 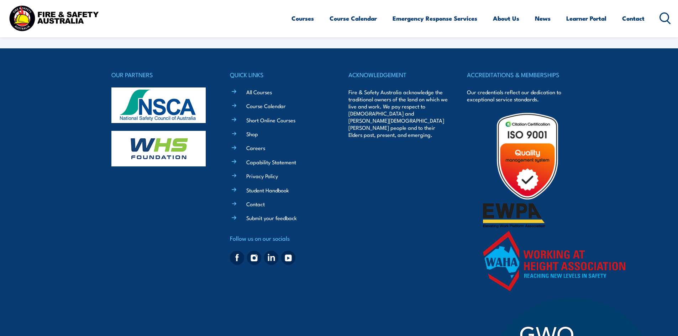 I want to click on a: Short Online Courses, so click(x=271, y=120).